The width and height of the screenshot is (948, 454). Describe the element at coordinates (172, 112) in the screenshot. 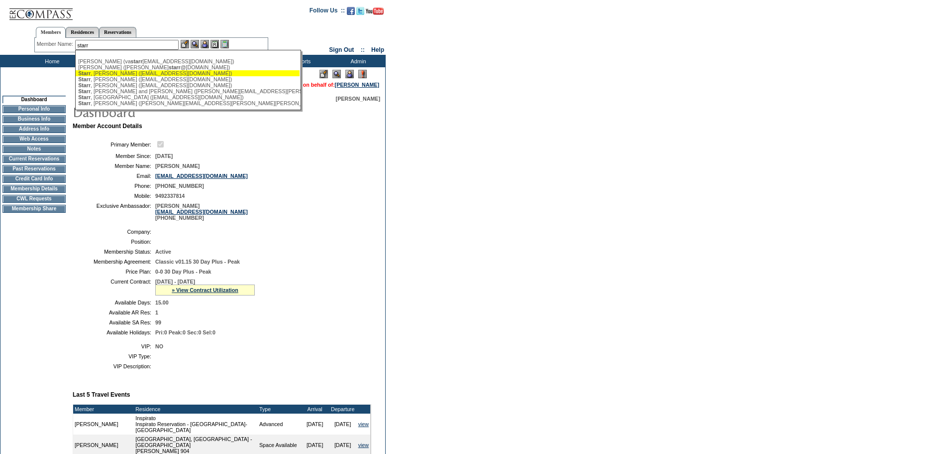

I see `img: pgTtlDashboard.gif` at that location.